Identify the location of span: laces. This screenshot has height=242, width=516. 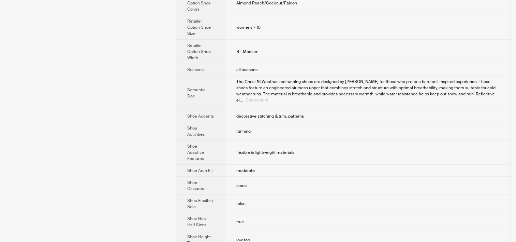
(242, 185).